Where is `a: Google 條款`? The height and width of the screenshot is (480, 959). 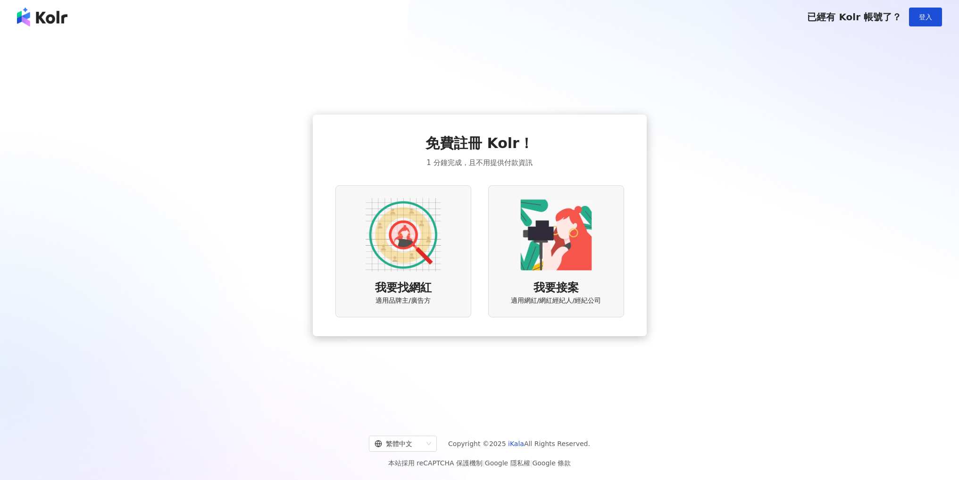 a: Google 條款 is located at coordinates (552, 463).